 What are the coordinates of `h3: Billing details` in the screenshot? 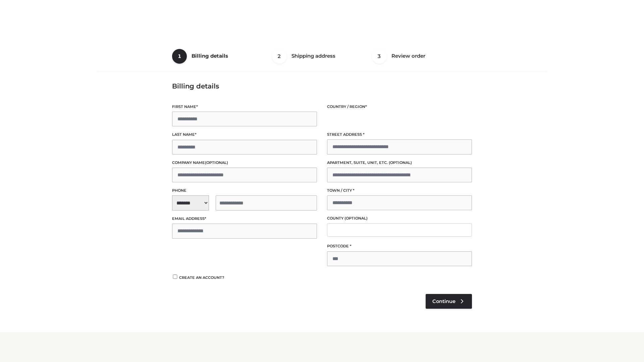 It's located at (322, 86).